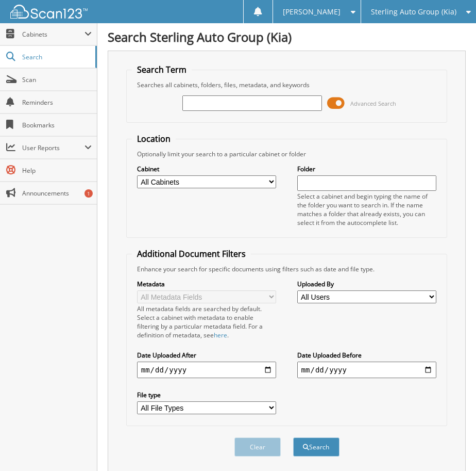 The width and height of the screenshot is (476, 471). Describe the element at coordinates (367, 210) in the screenshot. I see `div: Select a cabinet and begin typing the name of the folder you want to search in. If the name match...` at that location.